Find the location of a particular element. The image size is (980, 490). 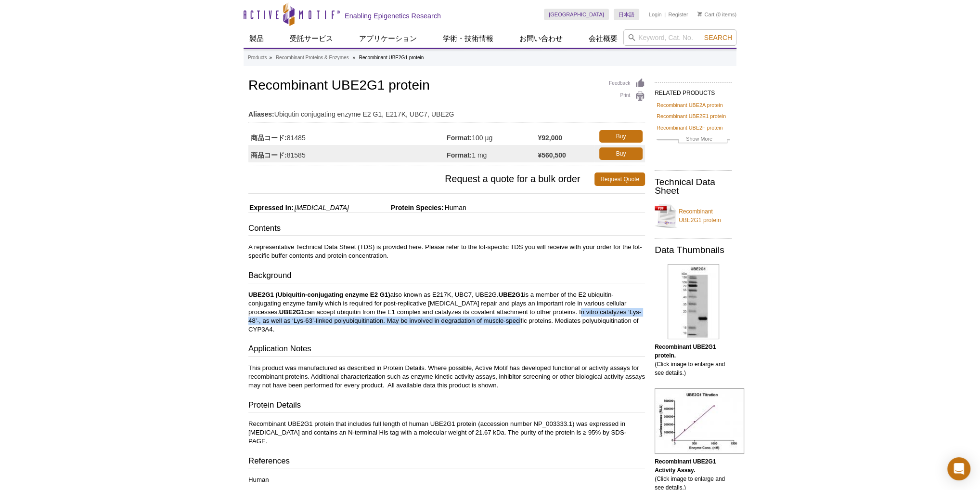

a: 受託サービス is located at coordinates (311, 39).